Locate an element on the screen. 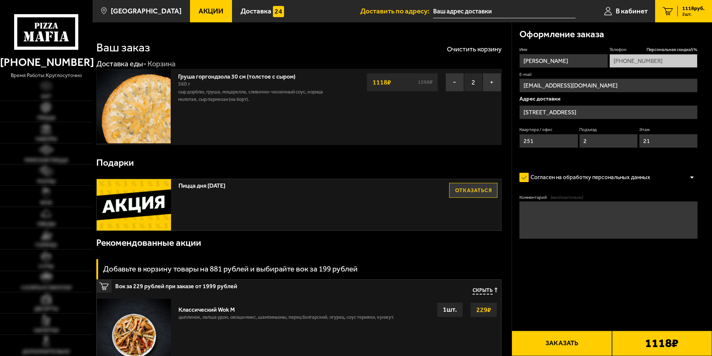 This screenshot has width=712, height=356. a: Груша горгондзола 30 см (толстое с сыром) is located at coordinates (241, 75).